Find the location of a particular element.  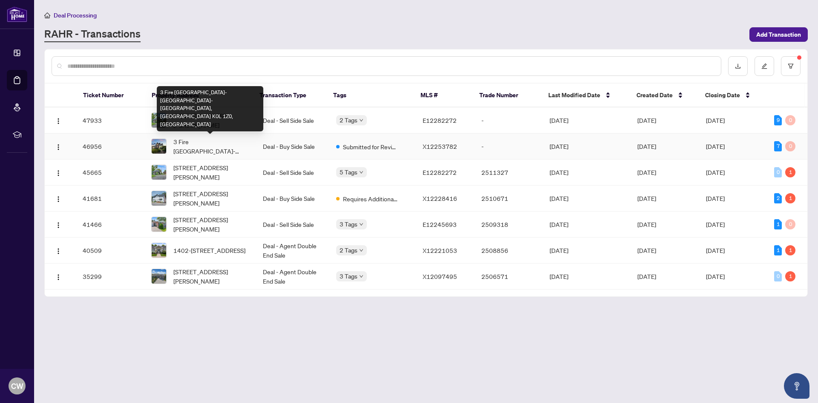

td: 2511327 is located at coordinates (509, 172).